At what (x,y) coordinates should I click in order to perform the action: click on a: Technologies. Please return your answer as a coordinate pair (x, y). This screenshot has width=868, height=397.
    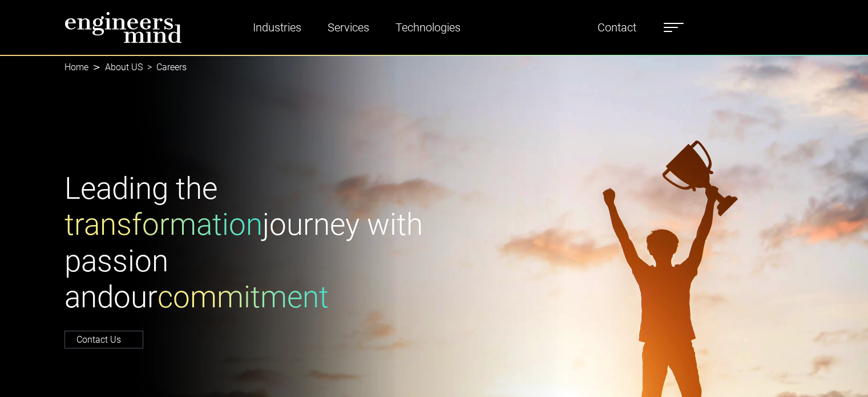
    Looking at the image, I should click on (428, 28).